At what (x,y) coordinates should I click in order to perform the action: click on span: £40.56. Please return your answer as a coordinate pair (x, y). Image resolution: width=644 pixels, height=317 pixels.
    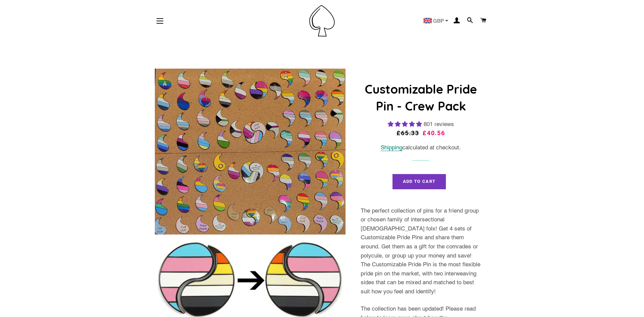
    Looking at the image, I should click on (434, 133).